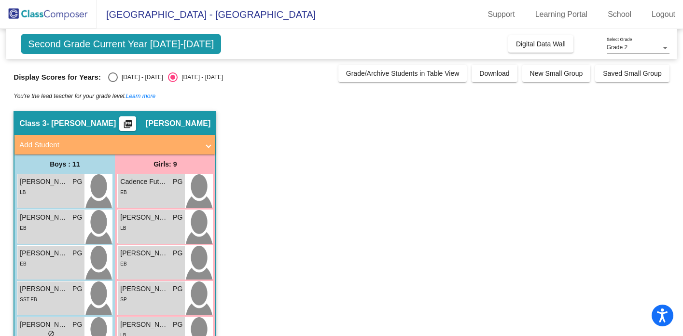  What do you see at coordinates (663, 14) in the screenshot?
I see `a: Logout` at bounding box center [663, 14].